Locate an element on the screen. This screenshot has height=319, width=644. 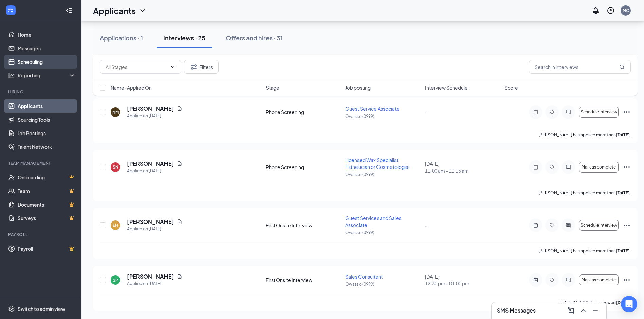
button: ChevronUp is located at coordinates (583, 311).